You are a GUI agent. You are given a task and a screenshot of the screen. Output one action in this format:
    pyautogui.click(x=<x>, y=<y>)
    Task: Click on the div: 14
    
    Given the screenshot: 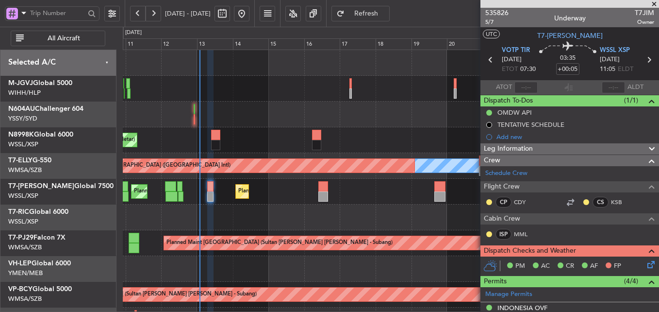 What is the action you would take?
    pyautogui.click(x=251, y=44)
    